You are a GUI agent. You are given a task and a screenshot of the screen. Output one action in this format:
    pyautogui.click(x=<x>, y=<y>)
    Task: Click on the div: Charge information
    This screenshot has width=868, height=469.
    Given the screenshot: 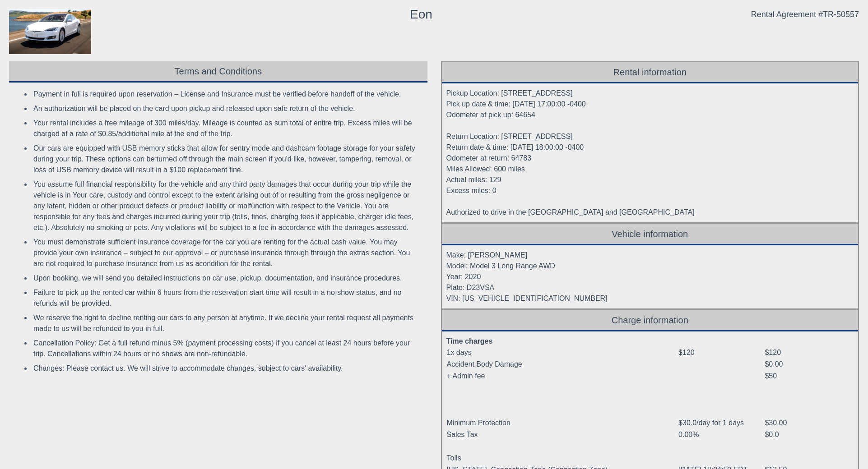 What is the action you would take?
    pyautogui.click(x=650, y=321)
    